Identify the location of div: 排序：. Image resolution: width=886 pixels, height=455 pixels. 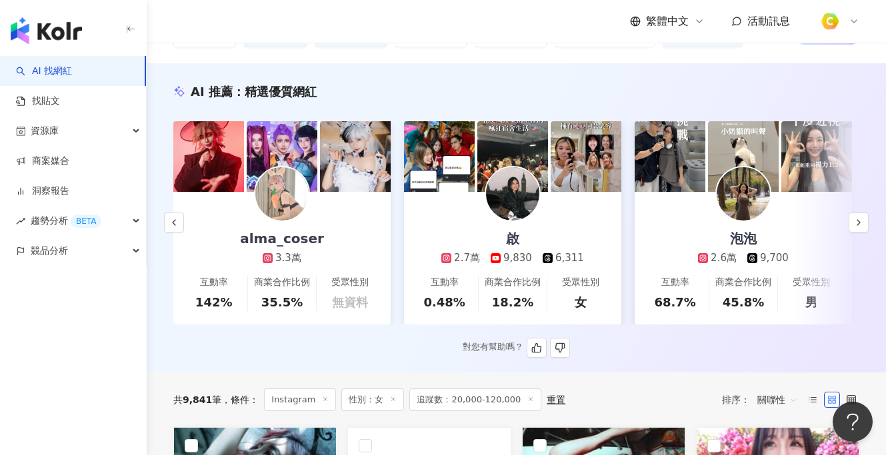
(763, 400).